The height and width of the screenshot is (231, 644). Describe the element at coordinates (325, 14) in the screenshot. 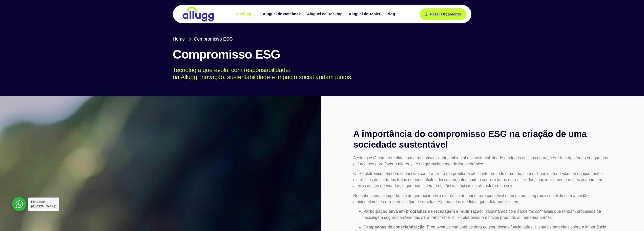

I see `a: Aluguel de Desktop` at that location.